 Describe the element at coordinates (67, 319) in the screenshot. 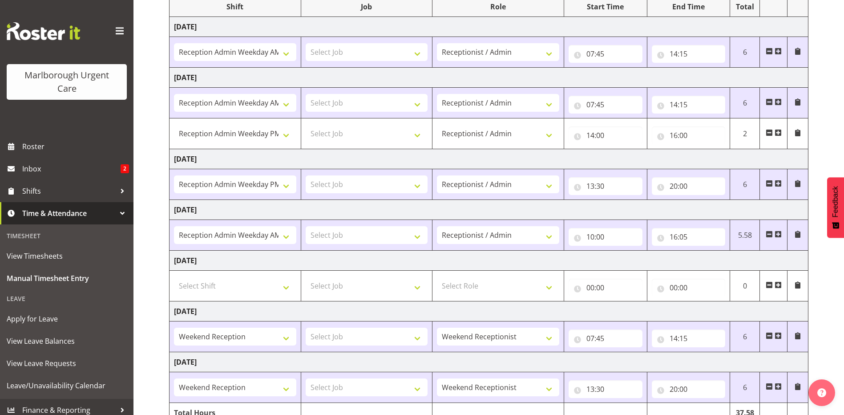

I see `a: Apply for Leave` at that location.